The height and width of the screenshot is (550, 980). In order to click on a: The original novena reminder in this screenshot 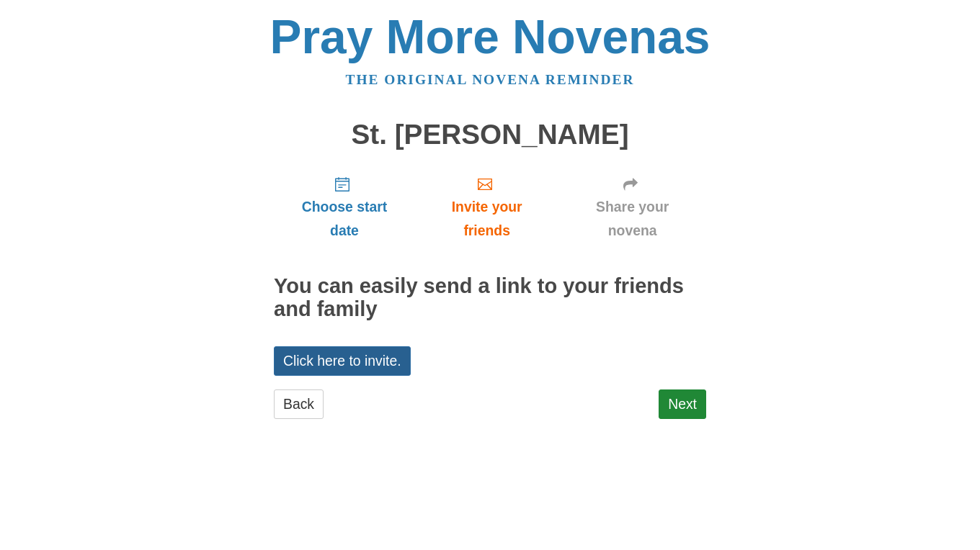, I will do `click(490, 79)`.